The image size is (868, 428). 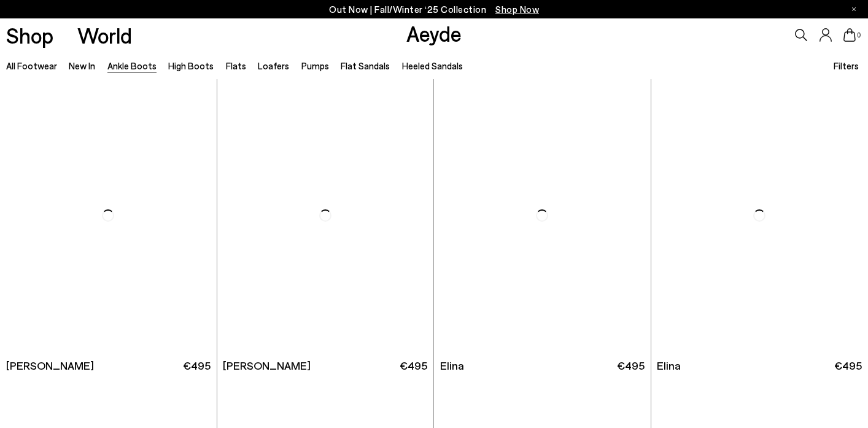 I want to click on a: Pumps, so click(x=315, y=66).